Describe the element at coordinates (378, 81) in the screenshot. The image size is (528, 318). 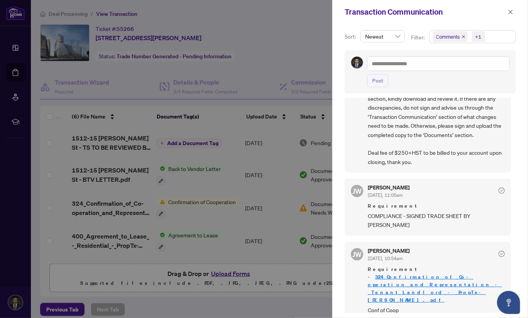
I see `button: Post` at that location.